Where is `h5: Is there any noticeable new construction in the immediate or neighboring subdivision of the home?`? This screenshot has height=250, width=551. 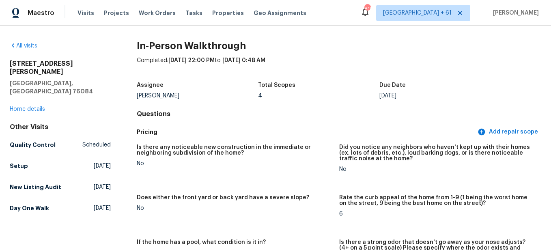
h5: Is there any noticeable new construction in the immediate or neighboring subdivision of the home? is located at coordinates (235, 150).